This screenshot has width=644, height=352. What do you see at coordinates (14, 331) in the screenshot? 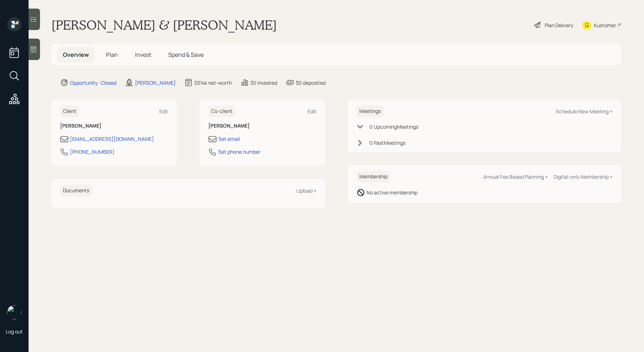
I see `div: Log out` at bounding box center [14, 331].